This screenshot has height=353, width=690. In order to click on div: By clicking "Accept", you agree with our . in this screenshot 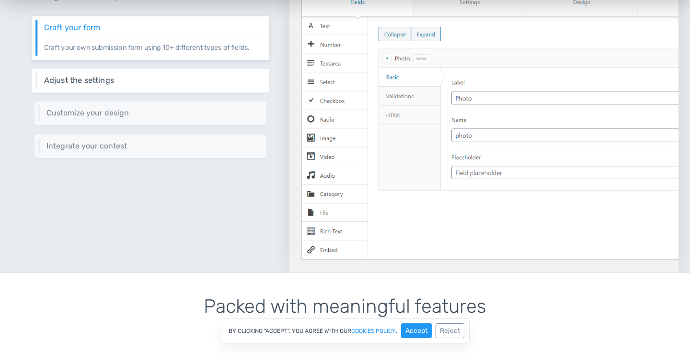, I will do `click(345, 331)`.